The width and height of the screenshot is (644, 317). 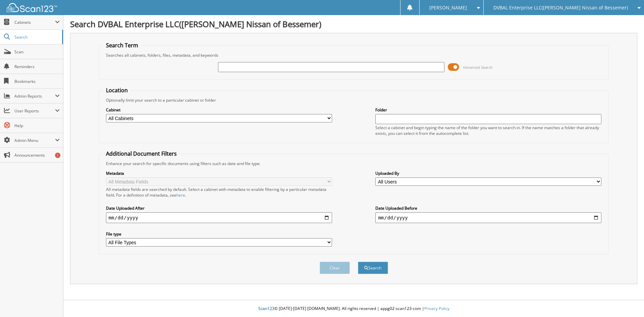 What do you see at coordinates (37, 126) in the screenshot?
I see `span: Help` at bounding box center [37, 126].